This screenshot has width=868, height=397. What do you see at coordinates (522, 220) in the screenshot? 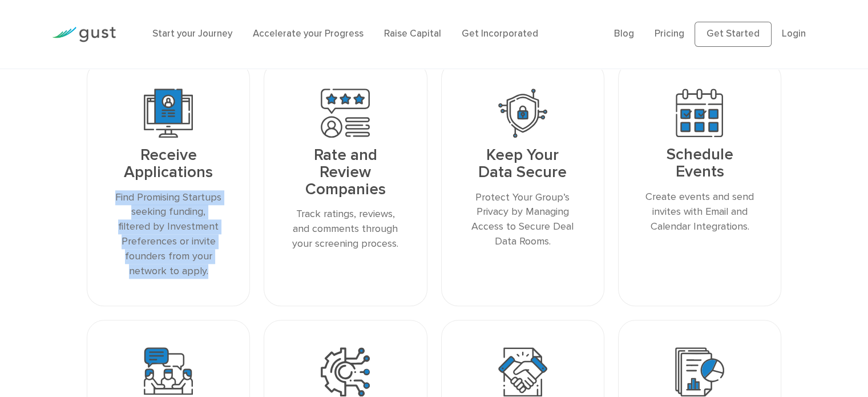
I see `p: Protect Your Group’s Privacy by Managing Access to Secure Deal Data Rooms.` at bounding box center [522, 220].